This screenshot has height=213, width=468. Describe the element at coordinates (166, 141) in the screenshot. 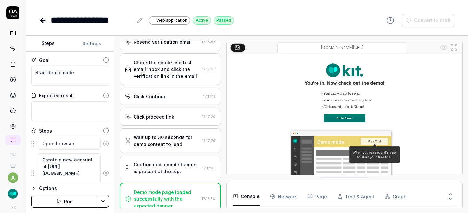

I see `div: Wait up to 30 seconds for demo content to load` at that location.